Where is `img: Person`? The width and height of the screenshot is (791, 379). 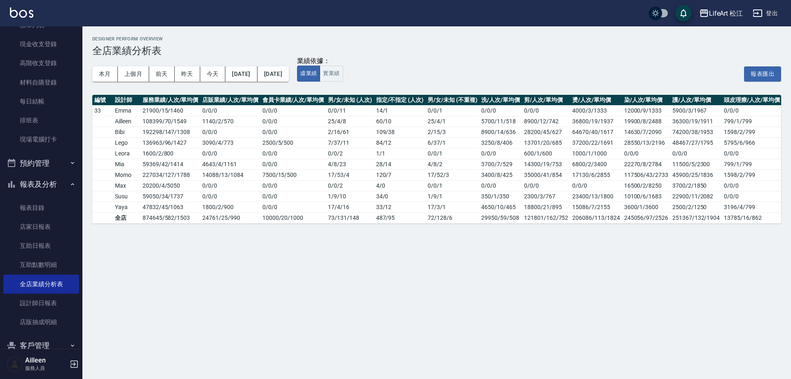 img: Person is located at coordinates (15, 364).